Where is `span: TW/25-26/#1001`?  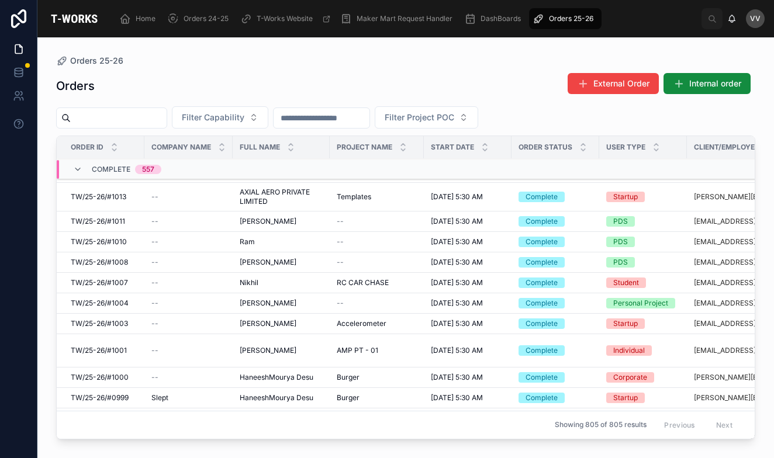
span: TW/25-26/#1001 is located at coordinates (99, 351).